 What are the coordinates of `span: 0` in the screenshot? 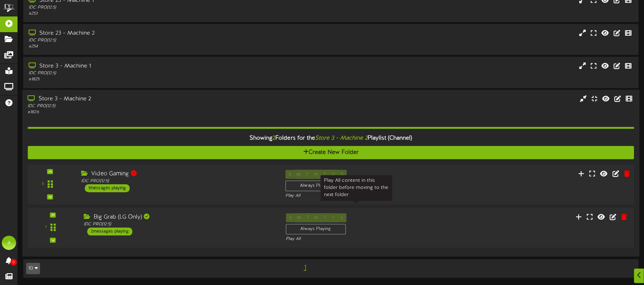 It's located at (13, 262).